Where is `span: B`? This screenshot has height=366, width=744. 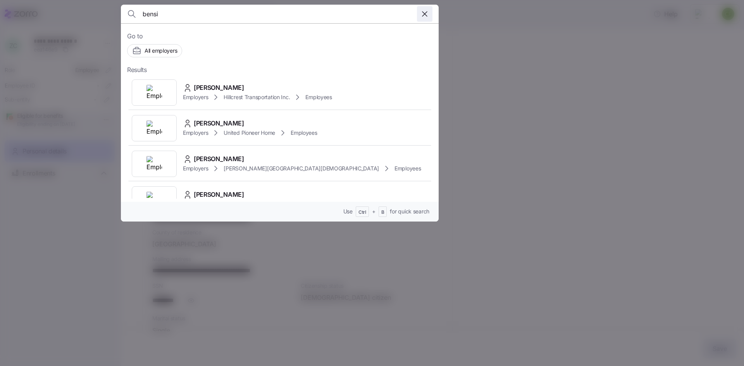
span: B is located at coordinates (383, 212).